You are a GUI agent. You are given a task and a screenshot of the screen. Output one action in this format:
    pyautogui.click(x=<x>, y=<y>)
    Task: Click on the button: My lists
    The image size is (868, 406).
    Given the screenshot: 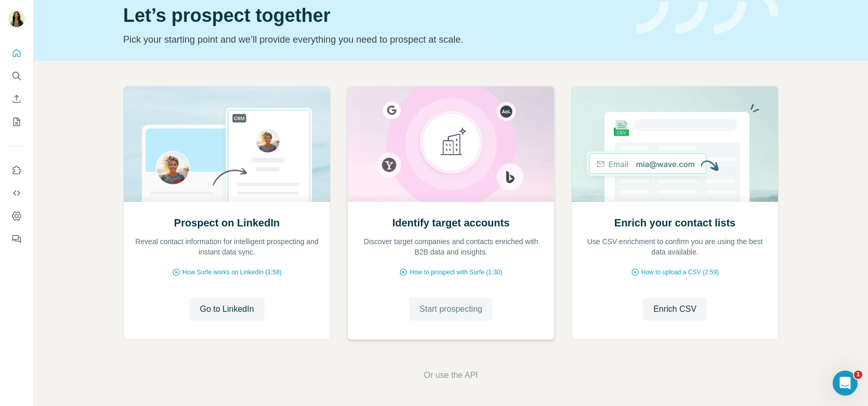 What is the action you would take?
    pyautogui.click(x=16, y=121)
    